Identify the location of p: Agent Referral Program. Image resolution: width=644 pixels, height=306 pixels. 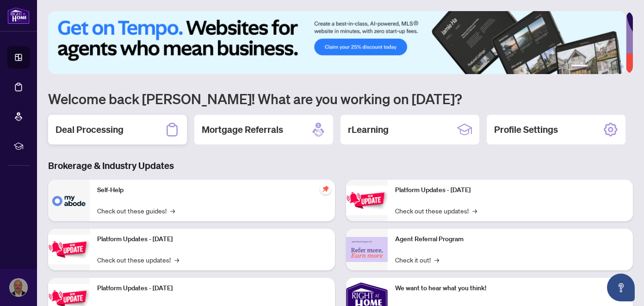
(510, 239).